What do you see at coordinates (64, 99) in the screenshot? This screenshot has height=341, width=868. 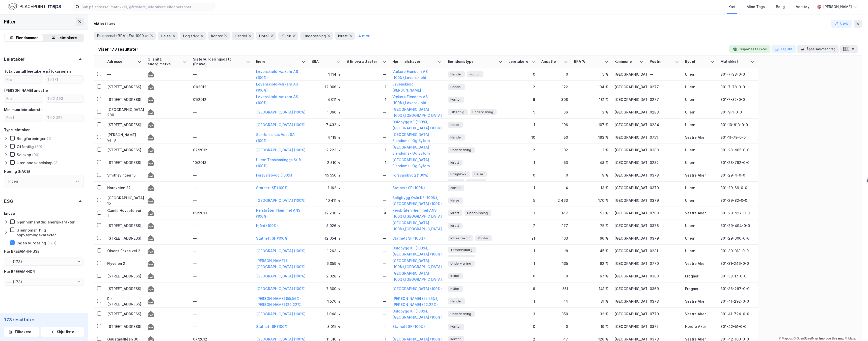 I see `input: Til 2 463` at bounding box center [64, 99].